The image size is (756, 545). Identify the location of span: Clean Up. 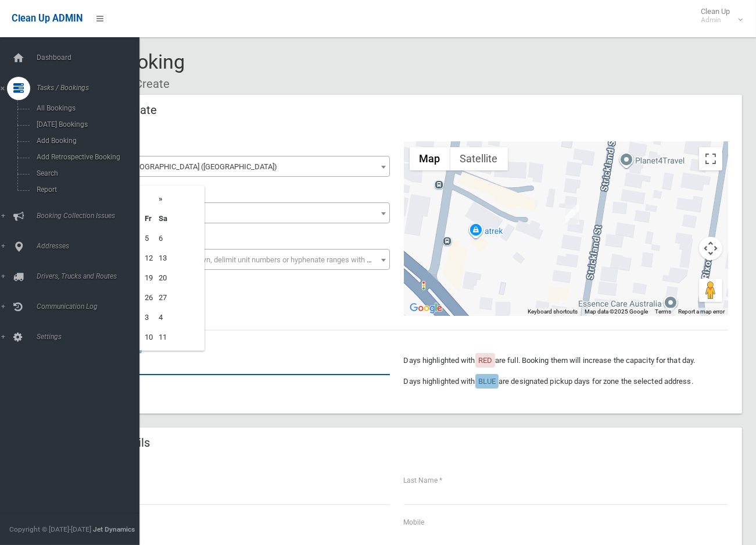
(719, 15).